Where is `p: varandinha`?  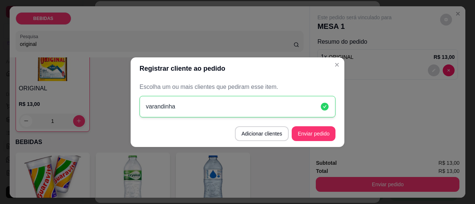 p: varandinha is located at coordinates (160, 107).